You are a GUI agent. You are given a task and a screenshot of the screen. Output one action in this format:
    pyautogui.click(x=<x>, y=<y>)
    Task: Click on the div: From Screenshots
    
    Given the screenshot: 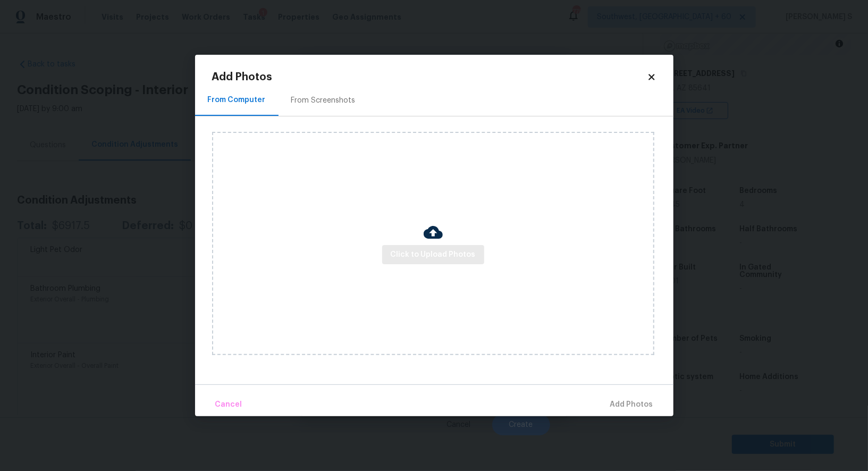 What is the action you would take?
    pyautogui.click(x=323, y=101)
    